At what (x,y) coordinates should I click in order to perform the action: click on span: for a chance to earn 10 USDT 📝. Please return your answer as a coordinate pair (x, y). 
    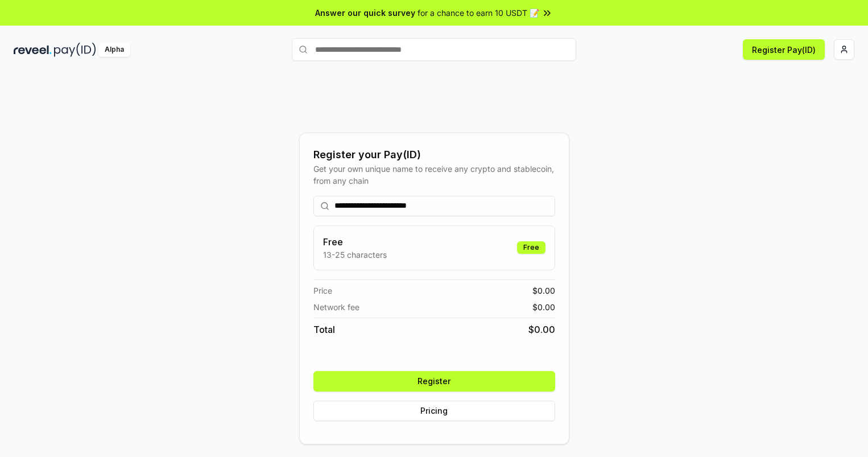
    Looking at the image, I should click on (478, 12).